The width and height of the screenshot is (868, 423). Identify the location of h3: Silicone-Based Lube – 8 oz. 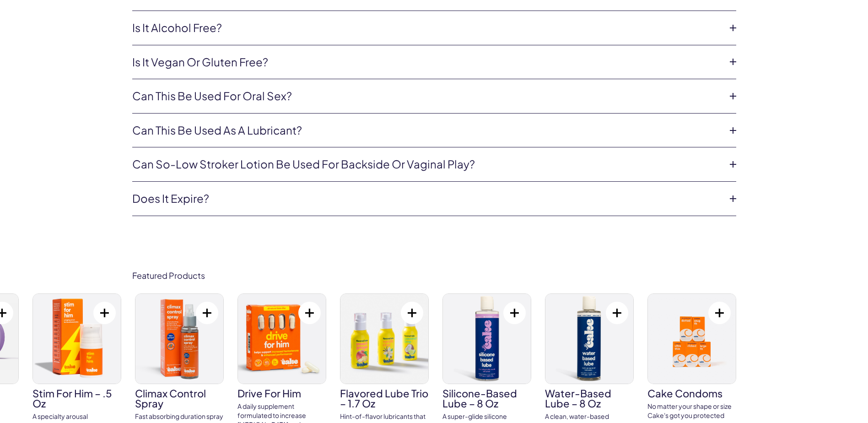
(487, 398).